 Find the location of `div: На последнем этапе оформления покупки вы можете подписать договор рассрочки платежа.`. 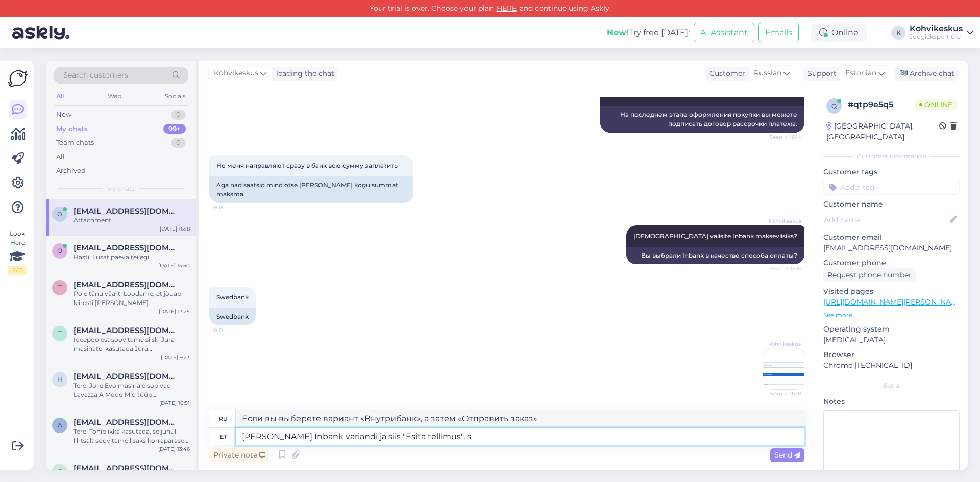

div: На последнем этапе оформления покупки вы можете подписать договор рассрочки платежа. is located at coordinates (702, 120).